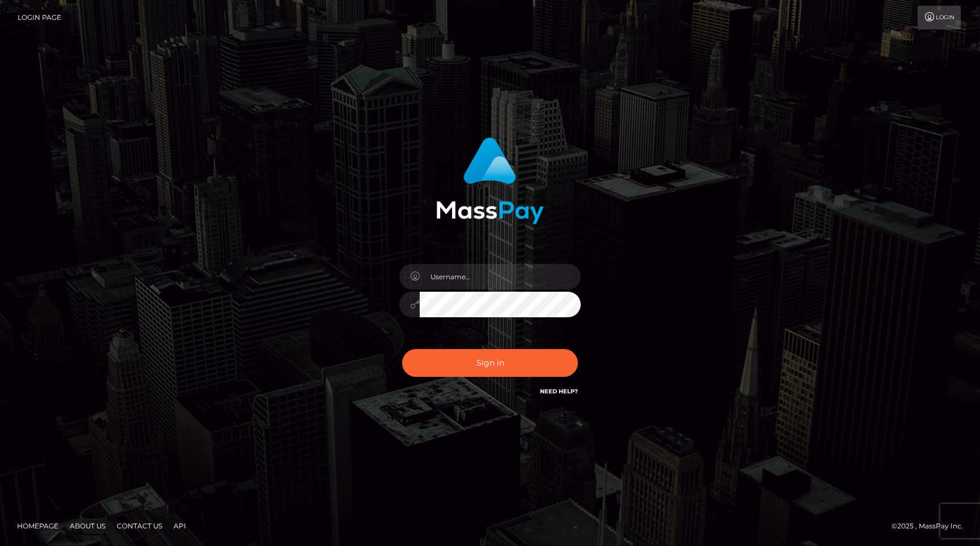 This screenshot has width=980, height=546. Describe the element at coordinates (559, 391) in the screenshot. I see `a: Need Help?` at that location.